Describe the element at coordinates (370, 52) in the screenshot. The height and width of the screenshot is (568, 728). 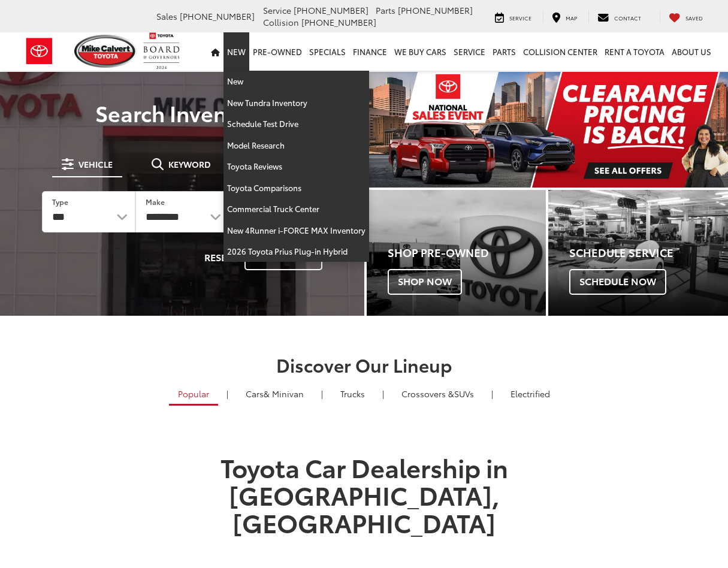
I see `a: Finance` at that location.